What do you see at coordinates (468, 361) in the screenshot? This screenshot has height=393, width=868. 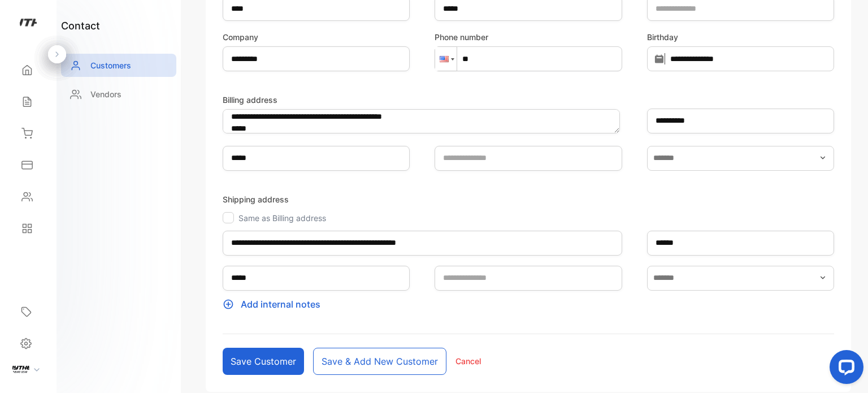 I see `p: Cancel` at bounding box center [468, 361].